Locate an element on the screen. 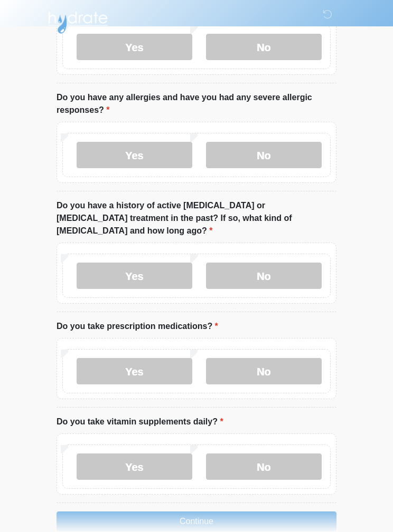 This screenshot has width=393, height=532. label: Do you take vitamin supplements daily? is located at coordinates (140, 422).